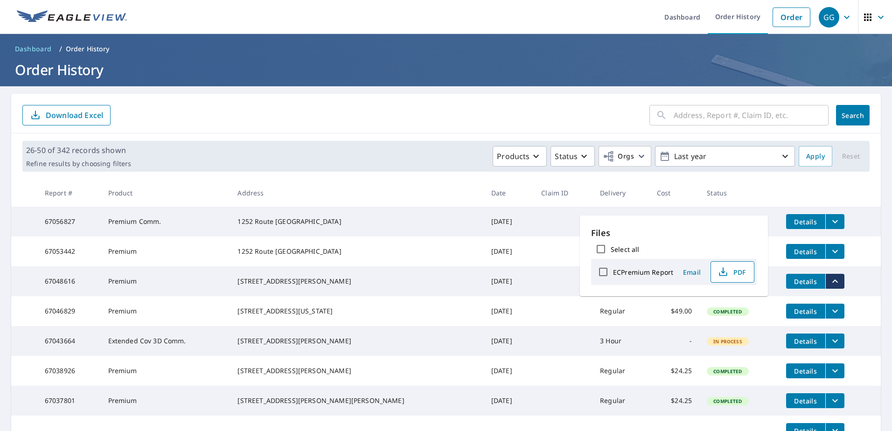 The image size is (892, 431). I want to click on th: Cost, so click(674, 193).